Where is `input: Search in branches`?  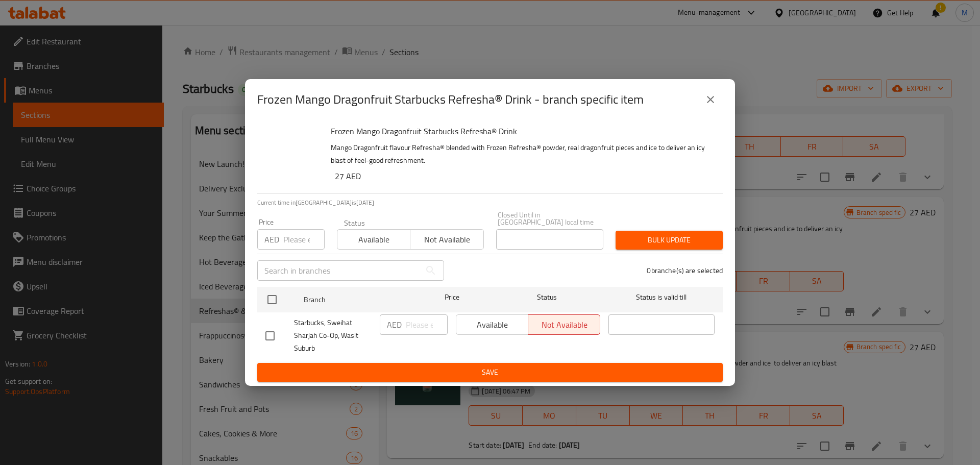 input: Search in branches is located at coordinates (339, 271).